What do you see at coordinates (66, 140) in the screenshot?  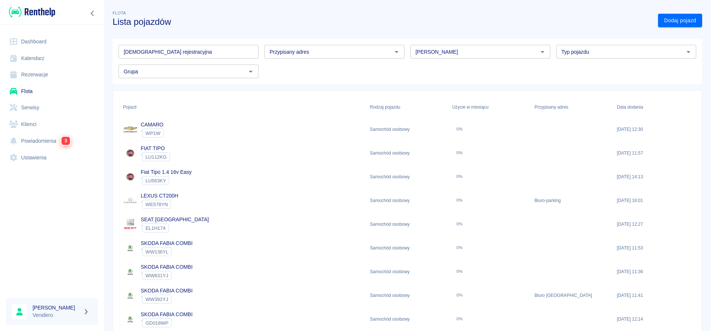 I see `span: 3` at bounding box center [66, 140].